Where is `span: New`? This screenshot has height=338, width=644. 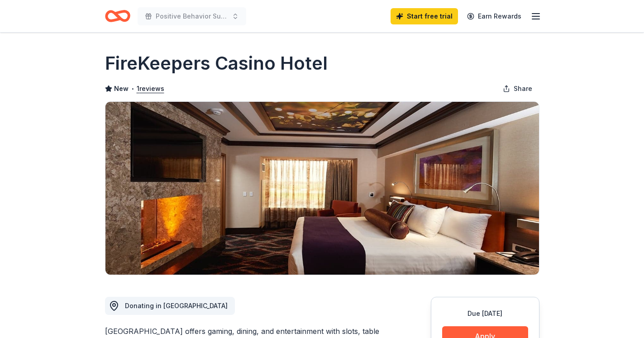
span: New is located at coordinates (121, 89).